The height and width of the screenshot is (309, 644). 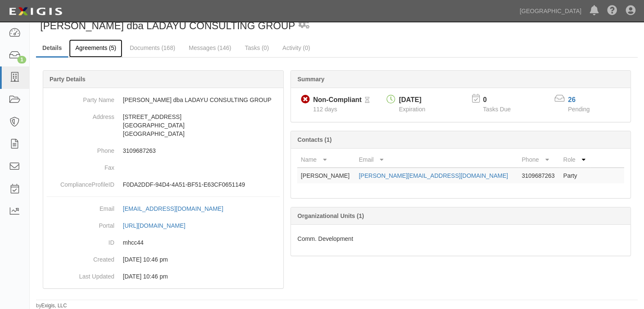 What do you see at coordinates (571, 99) in the screenshot?
I see `a: 26` at bounding box center [571, 99].